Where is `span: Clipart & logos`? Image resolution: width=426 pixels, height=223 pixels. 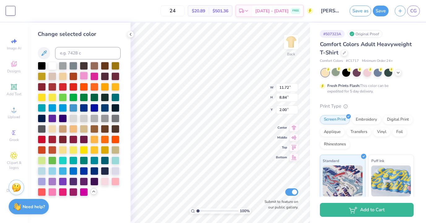
span: Clipart & logos is located at coordinates (14, 165).